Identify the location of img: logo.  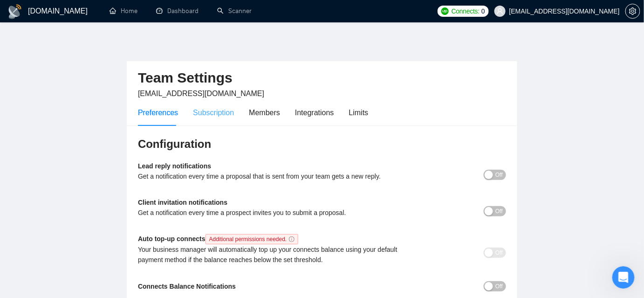
(15, 12).